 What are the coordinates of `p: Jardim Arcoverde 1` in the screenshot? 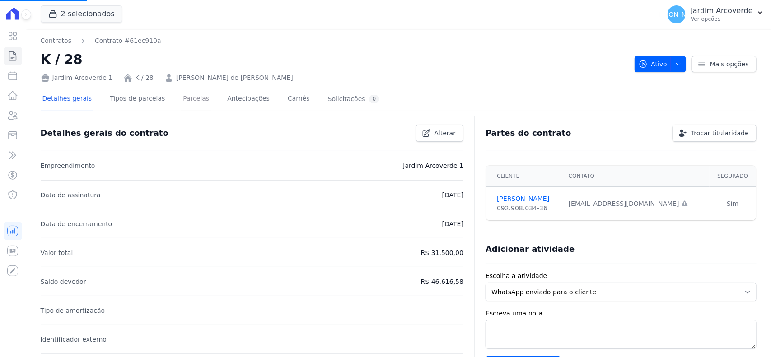 It's located at (433, 166).